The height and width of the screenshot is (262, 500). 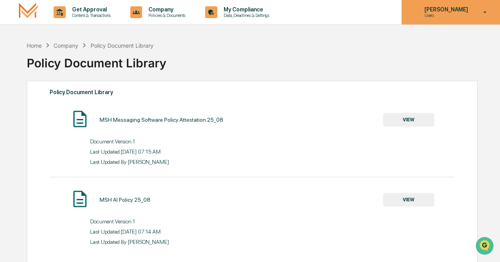 I want to click on a: 🔎Data Lookup, so click(x=29, y=118).